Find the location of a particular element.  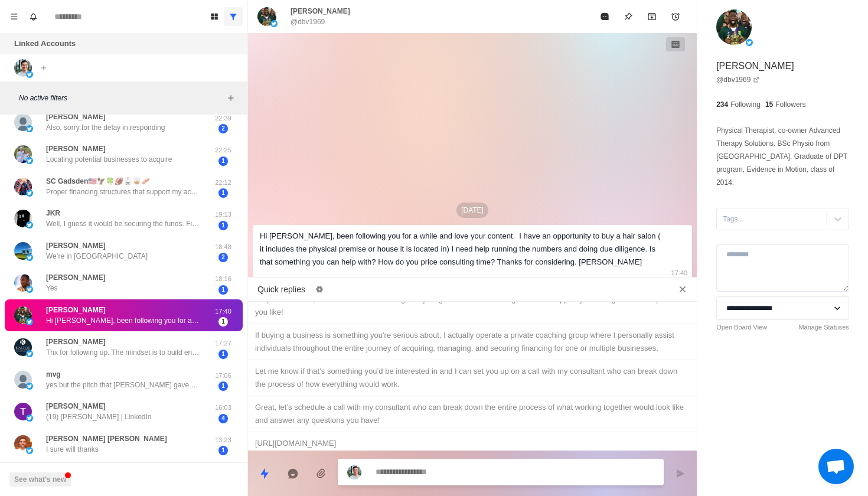

p: Well, I guess it would be securing the funds. Finding opportunities and knowledge of the process.... is located at coordinates (123, 224).